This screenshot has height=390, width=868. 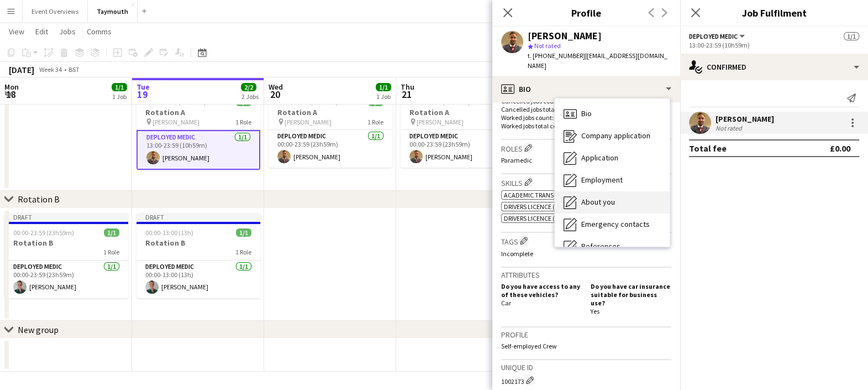 I want to click on h3: Skills, so click(x=586, y=182).